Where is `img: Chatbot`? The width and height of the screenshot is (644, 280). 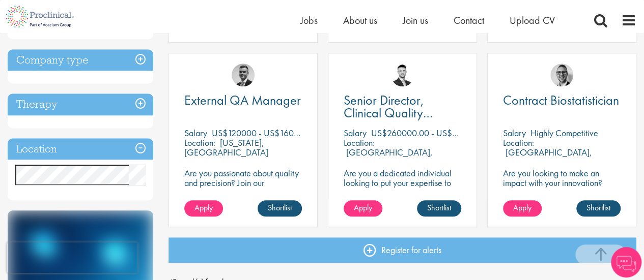 img: Chatbot is located at coordinates (626, 262).